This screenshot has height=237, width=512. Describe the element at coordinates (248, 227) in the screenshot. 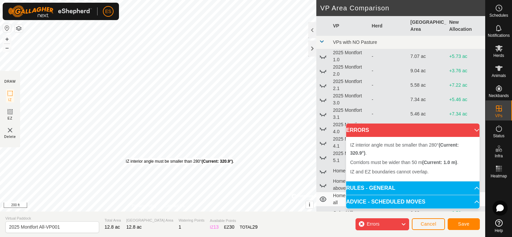

I see `div: TOTAL` at that location.